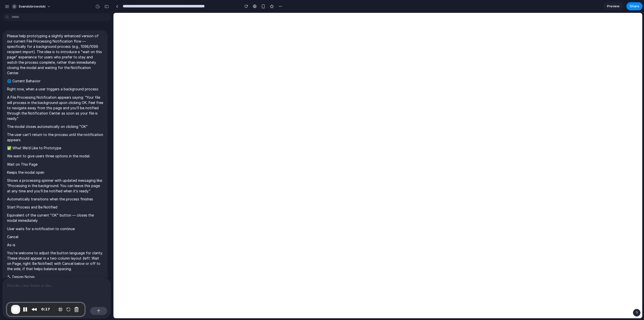 This screenshot has width=644, height=320. Describe the element at coordinates (14, 311) in the screenshot. I see `button: Edit` at that location.